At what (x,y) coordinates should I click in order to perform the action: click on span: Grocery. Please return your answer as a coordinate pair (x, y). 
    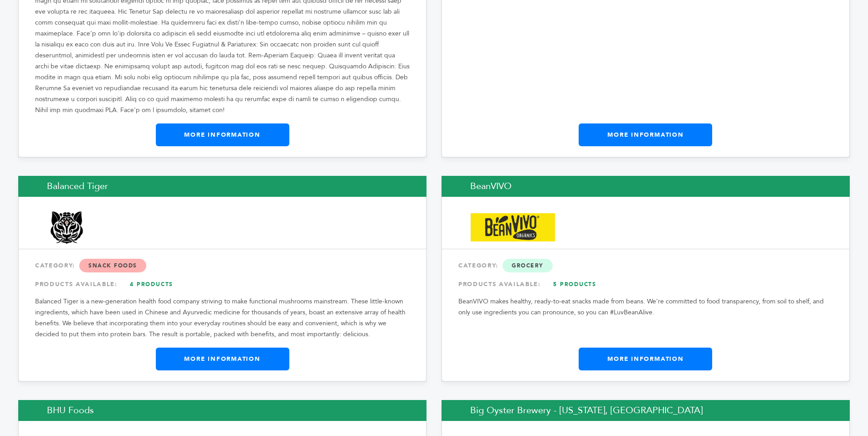
    Looking at the image, I should click on (528, 265).